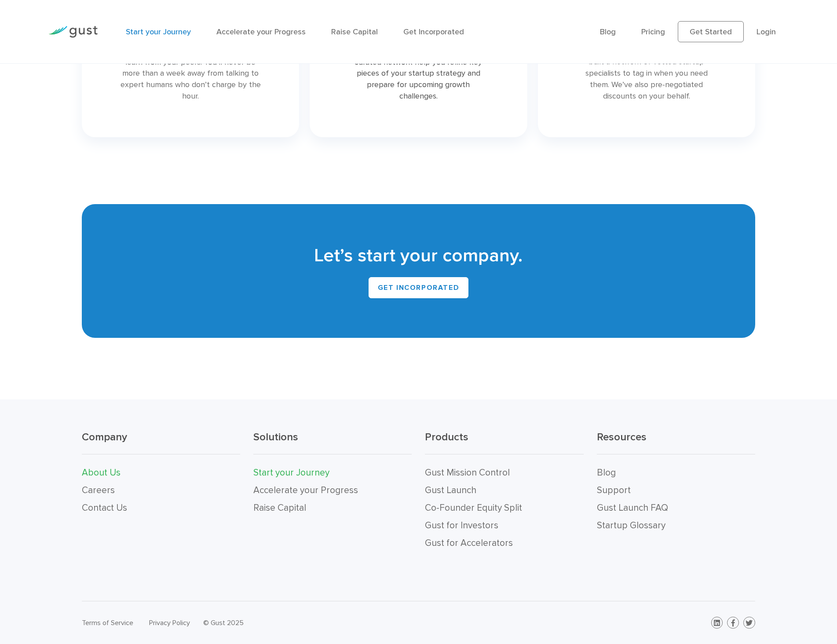 The width and height of the screenshot is (837, 644). I want to click on a: Gust for Investors, so click(462, 525).